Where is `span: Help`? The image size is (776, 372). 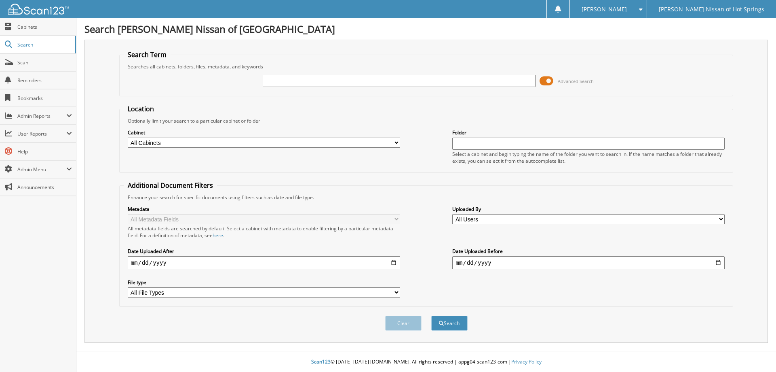
span: Help is located at coordinates (44, 151).